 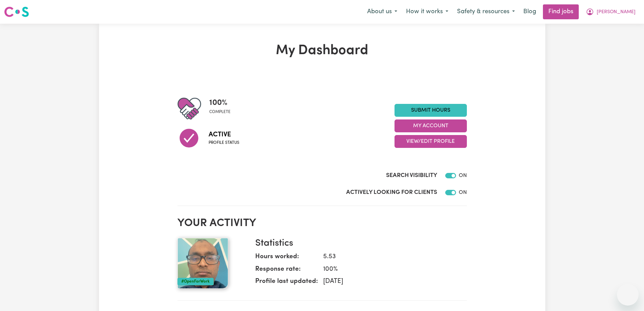 I want to click on h1: My Dashboard, so click(x=322, y=50).